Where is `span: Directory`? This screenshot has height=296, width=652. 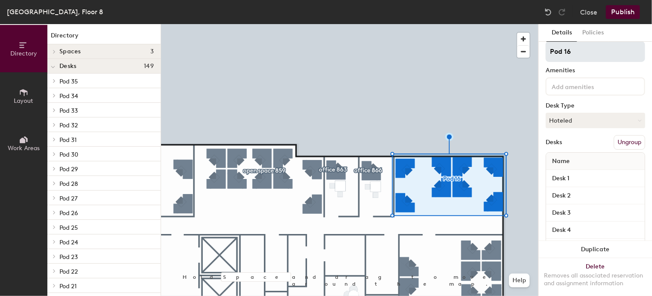
span: Directory is located at coordinates (24, 53).